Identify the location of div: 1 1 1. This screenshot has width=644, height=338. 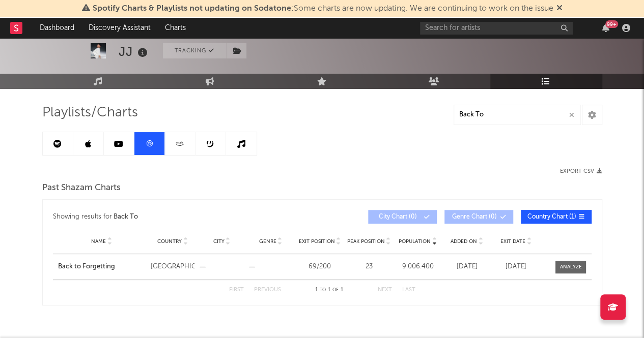
(329, 290).